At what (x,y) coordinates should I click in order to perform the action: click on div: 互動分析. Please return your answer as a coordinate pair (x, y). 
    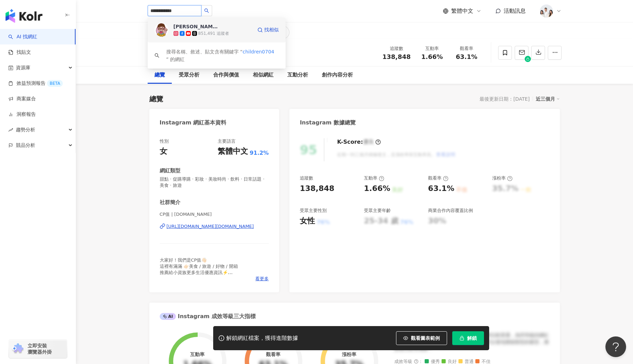
    Looking at the image, I should click on (297, 75).